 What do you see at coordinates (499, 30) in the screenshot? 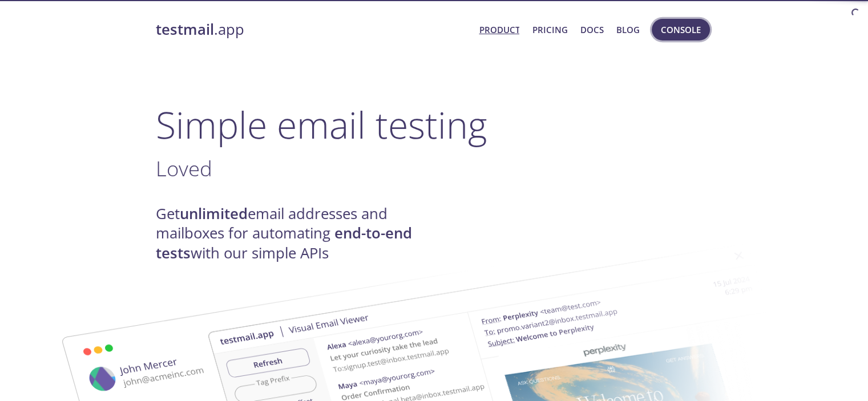
I see `a: Product` at bounding box center [499, 30].